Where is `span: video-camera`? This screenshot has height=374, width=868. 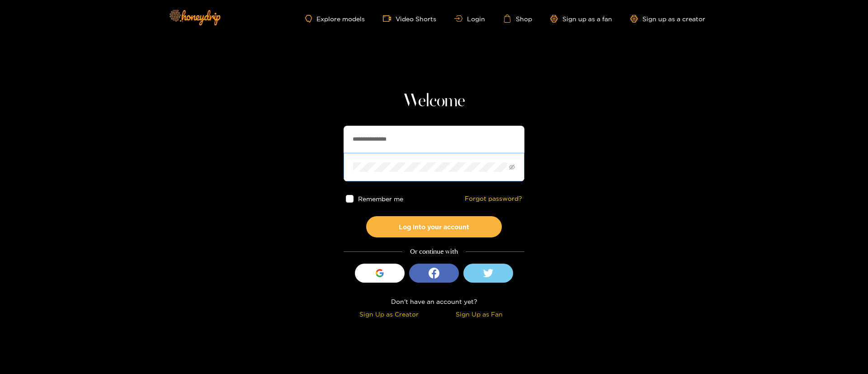
span: video-camera is located at coordinates (389, 19).